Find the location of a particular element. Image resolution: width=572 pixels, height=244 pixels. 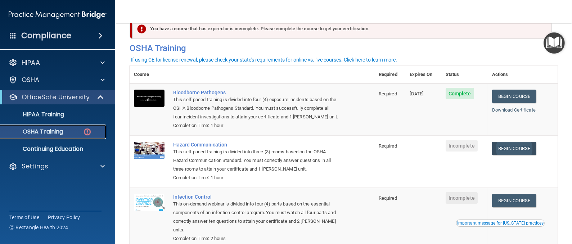

div: This self-paced training is divided into four (4) exposure incidents based on the OSHA Bloodborne... is located at coordinates (256, 108).